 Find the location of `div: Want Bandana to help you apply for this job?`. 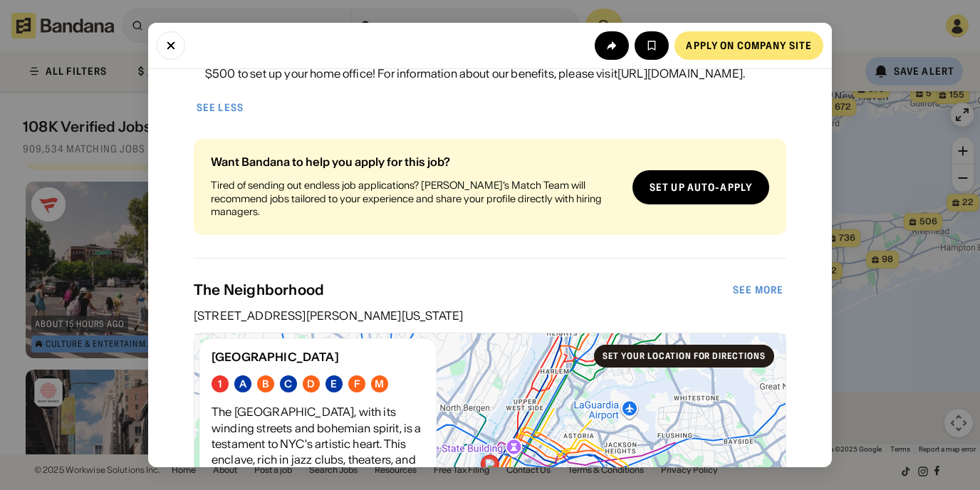

div: Want Bandana to help you apply for this job? is located at coordinates (416, 162).